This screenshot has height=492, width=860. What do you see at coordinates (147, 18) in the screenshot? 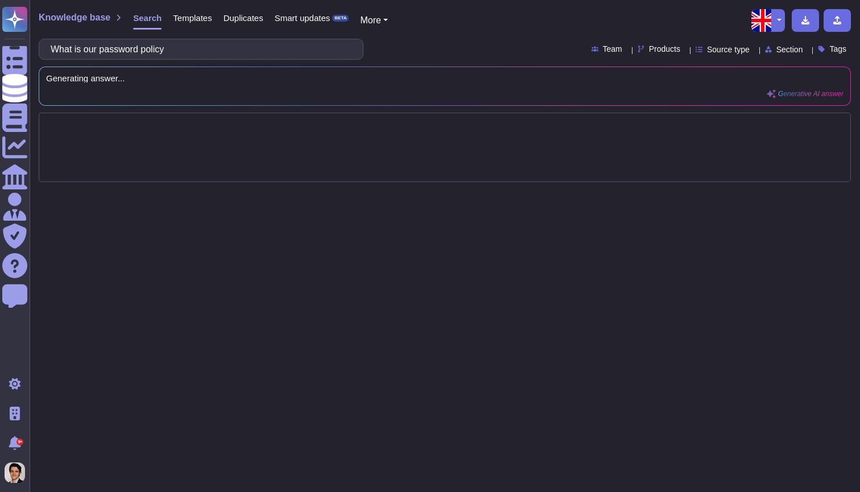
I see `span: Search` at bounding box center [147, 18].